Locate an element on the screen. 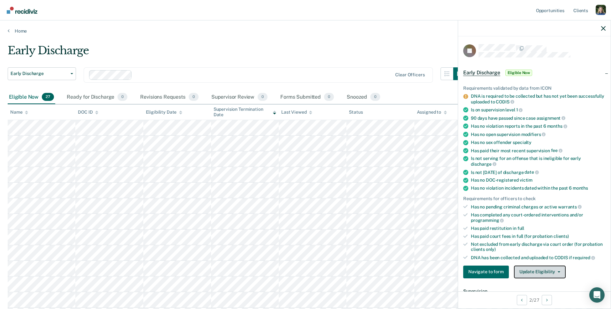  div: Requirements validated by data from ICON is located at coordinates (534, 88).